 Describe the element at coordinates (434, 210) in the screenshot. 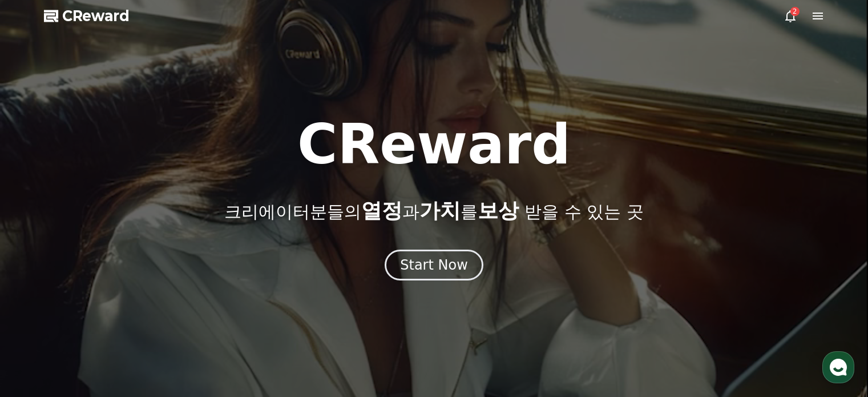

I see `p: 크리에이터분들의 과 를 받을 수 있는 곳` at that location.